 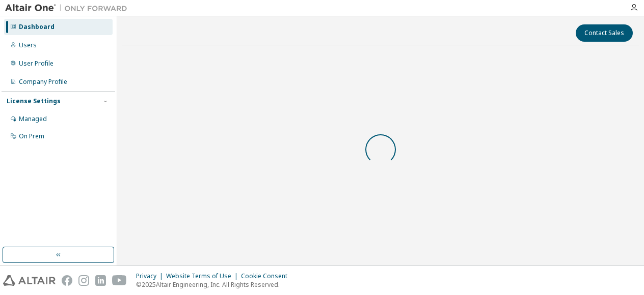 I want to click on div: Cookie Consent, so click(x=267, y=276).